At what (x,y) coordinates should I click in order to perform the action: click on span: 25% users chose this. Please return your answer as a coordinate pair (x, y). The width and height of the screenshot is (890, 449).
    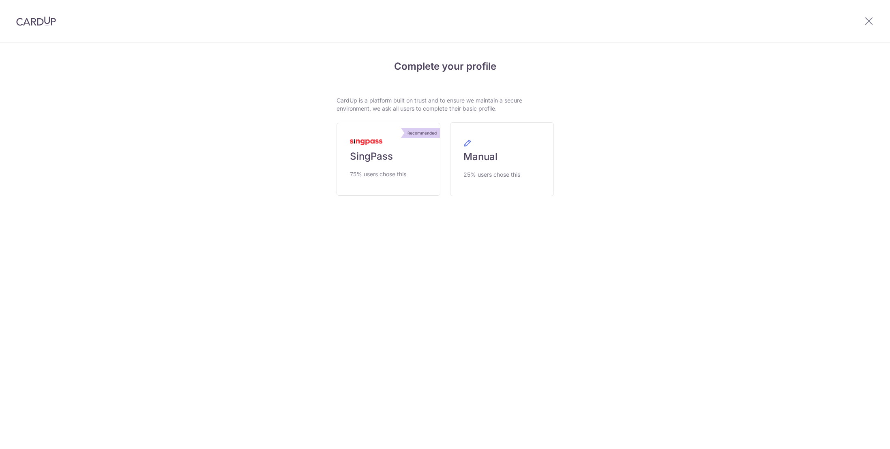
    Looking at the image, I should click on (492, 175).